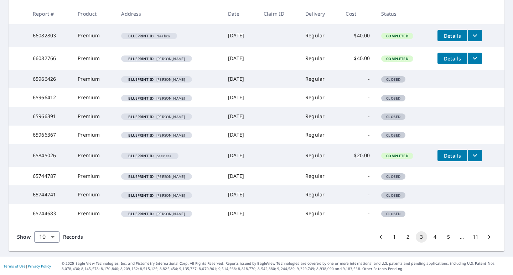  What do you see at coordinates (422, 237) in the screenshot?
I see `button: page 3` at bounding box center [422, 237].